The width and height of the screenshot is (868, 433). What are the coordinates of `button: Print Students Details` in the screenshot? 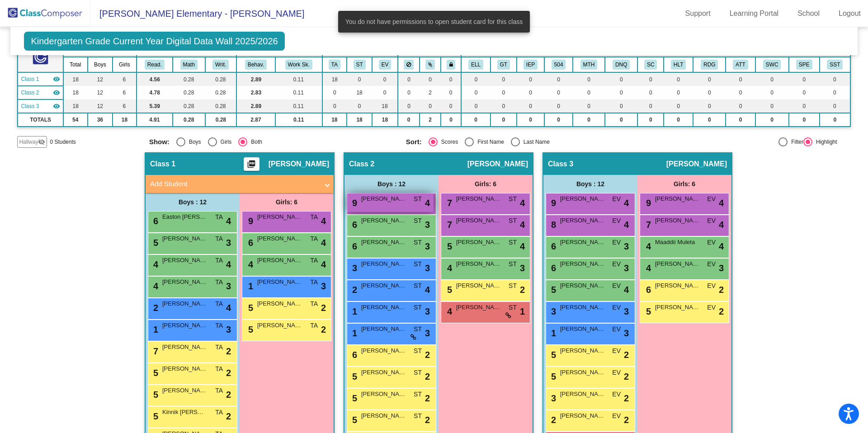 It's located at (251, 164).